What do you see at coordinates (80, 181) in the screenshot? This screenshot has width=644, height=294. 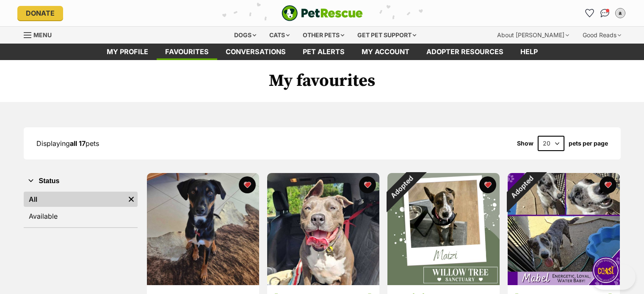 I see `button: Status` at bounding box center [80, 181].